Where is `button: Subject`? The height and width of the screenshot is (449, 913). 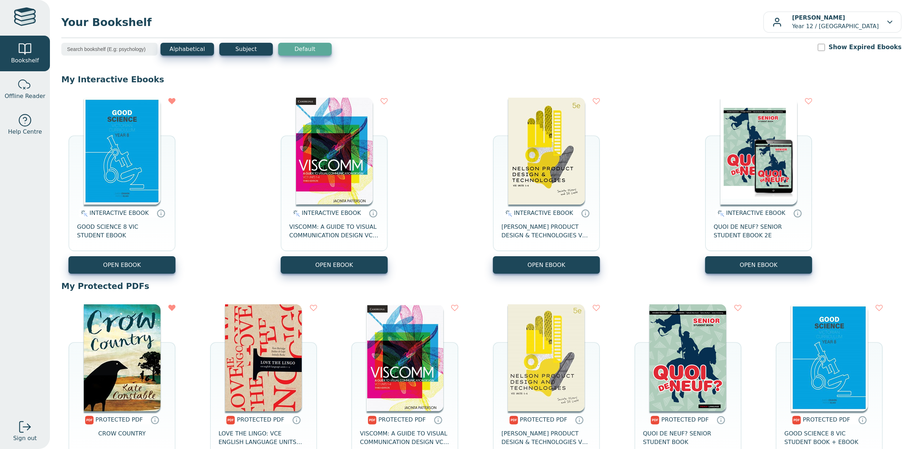 button: Subject is located at coordinates (246, 49).